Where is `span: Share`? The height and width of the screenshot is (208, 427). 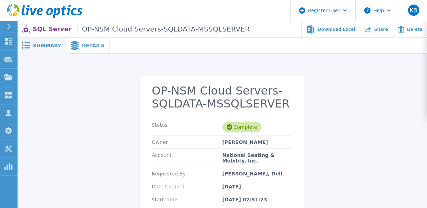 span: Share is located at coordinates (381, 29).